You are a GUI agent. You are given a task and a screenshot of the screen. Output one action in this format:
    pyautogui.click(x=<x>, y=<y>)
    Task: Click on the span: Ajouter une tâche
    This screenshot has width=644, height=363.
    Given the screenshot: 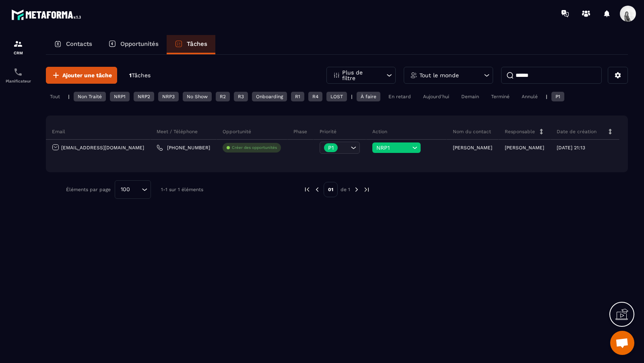 What is the action you would take?
    pyautogui.click(x=87, y=75)
    